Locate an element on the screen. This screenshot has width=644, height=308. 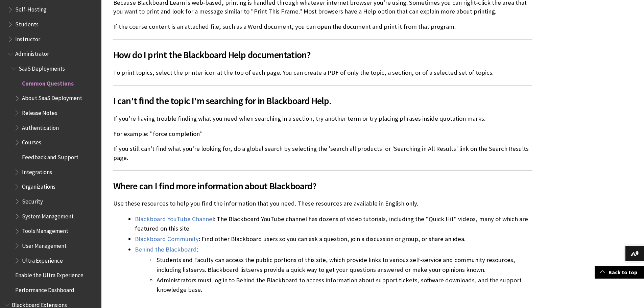
p: If you're having trouble finding what you need when searching in a section, try another term or t... is located at coordinates (323, 119).